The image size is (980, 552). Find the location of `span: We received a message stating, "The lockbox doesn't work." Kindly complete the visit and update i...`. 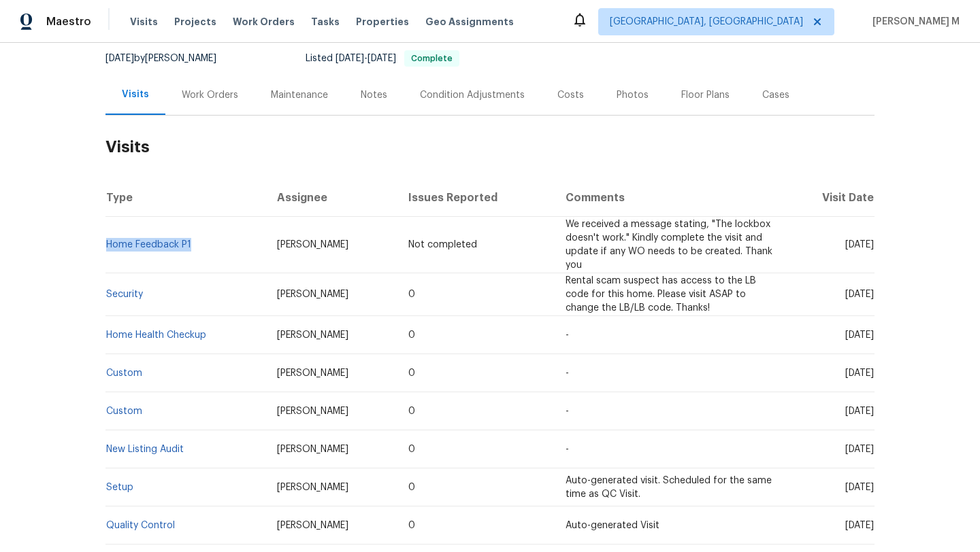

span: We received a message stating, "The lockbox doesn't work." Kindly complete the visit and update i... is located at coordinates (669, 245).